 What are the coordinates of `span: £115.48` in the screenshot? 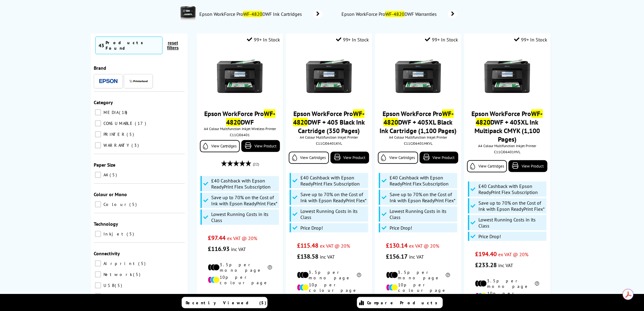 It's located at (308, 246).